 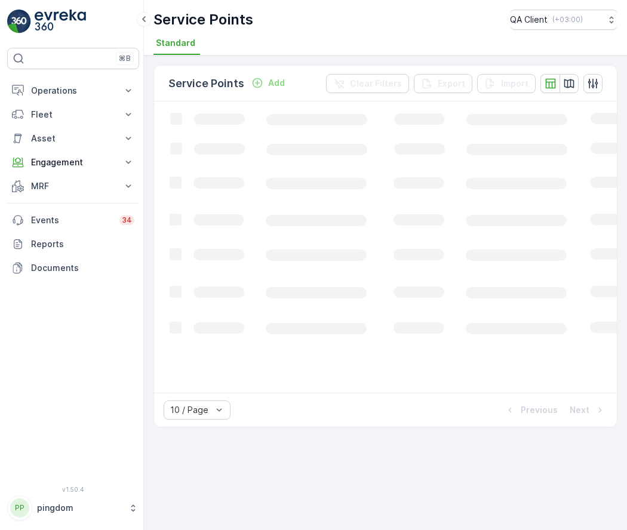 What do you see at coordinates (443, 84) in the screenshot?
I see `button: Export` at bounding box center [443, 84].